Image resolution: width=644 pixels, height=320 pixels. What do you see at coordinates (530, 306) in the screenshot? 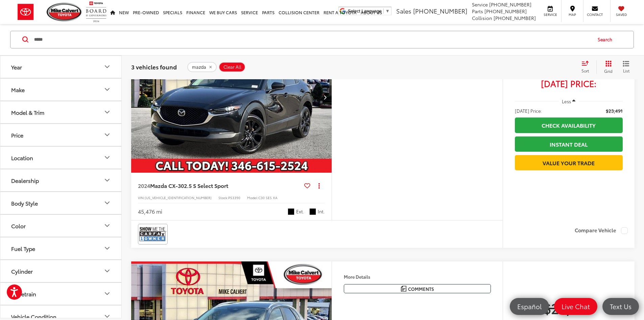
I see `a: Español` at bounding box center [530, 306].